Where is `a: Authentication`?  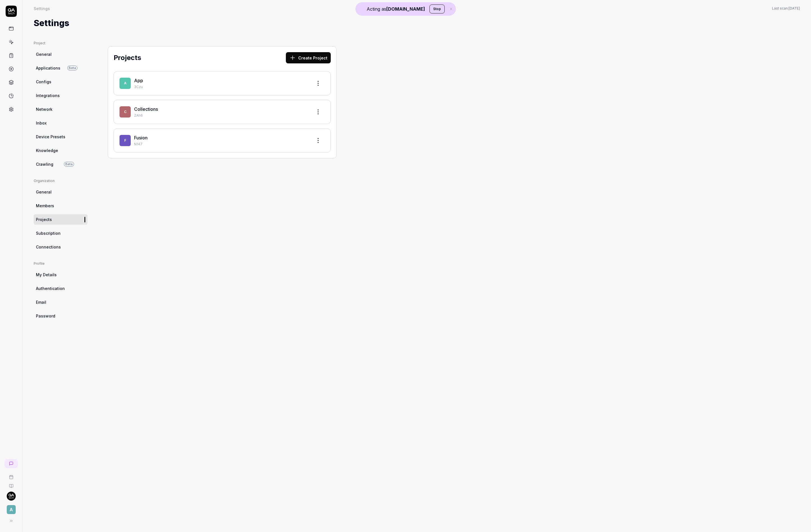 a: Authentication is located at coordinates (61, 288).